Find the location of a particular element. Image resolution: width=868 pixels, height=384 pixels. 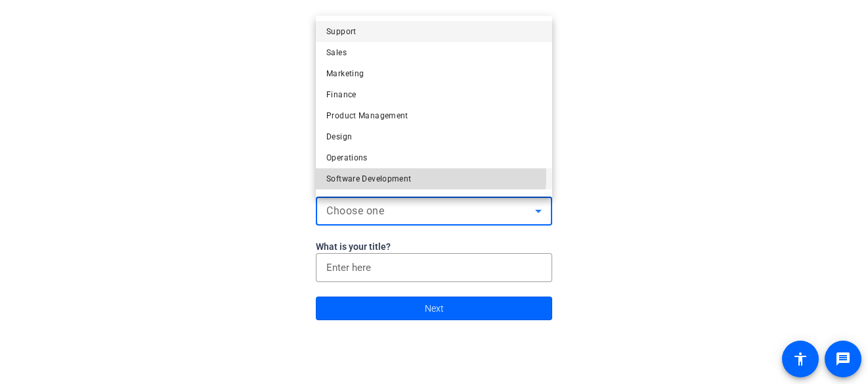

span: Sales is located at coordinates (336, 52).